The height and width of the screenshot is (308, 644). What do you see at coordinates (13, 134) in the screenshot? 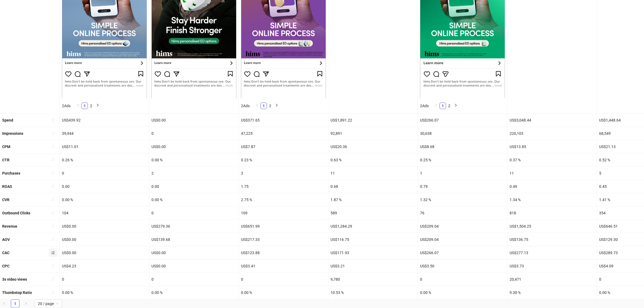
I see `b: Impressions` at bounding box center [13, 134].